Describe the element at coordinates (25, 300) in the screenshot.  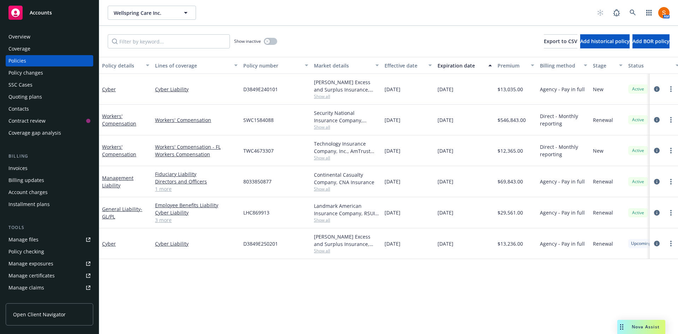
I see `div: Manage BORs` at that location.